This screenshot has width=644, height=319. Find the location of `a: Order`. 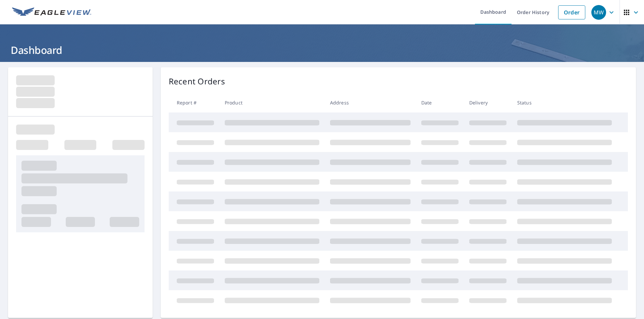

a: Order is located at coordinates (571, 13).